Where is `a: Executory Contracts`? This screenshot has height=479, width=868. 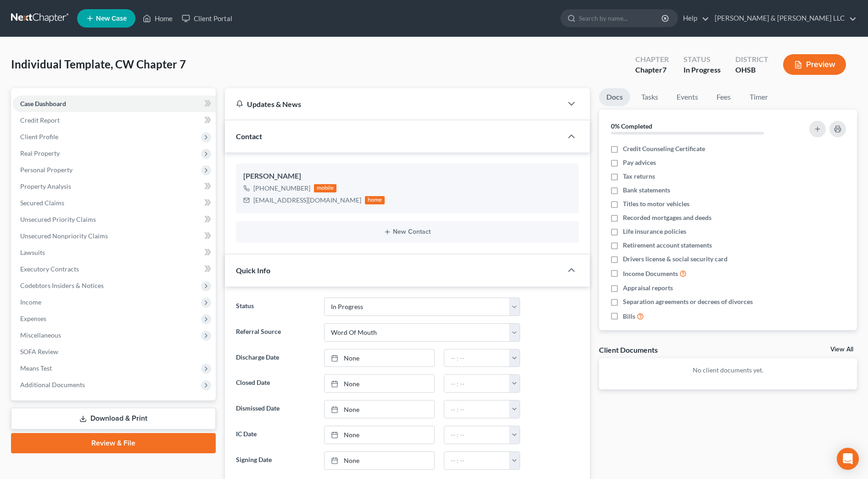 a: Executory Contracts is located at coordinates (114, 269).